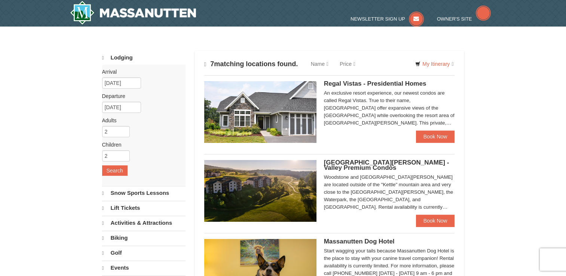 Image resolution: width=566 pixels, height=276 pixels. What do you see at coordinates (115, 170) in the screenshot?
I see `button: Search` at bounding box center [115, 170].